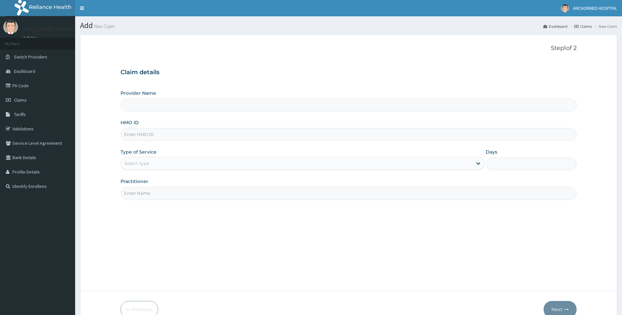 This screenshot has width=622, height=315. Describe the element at coordinates (583, 26) in the screenshot. I see `a: Claims` at that location.